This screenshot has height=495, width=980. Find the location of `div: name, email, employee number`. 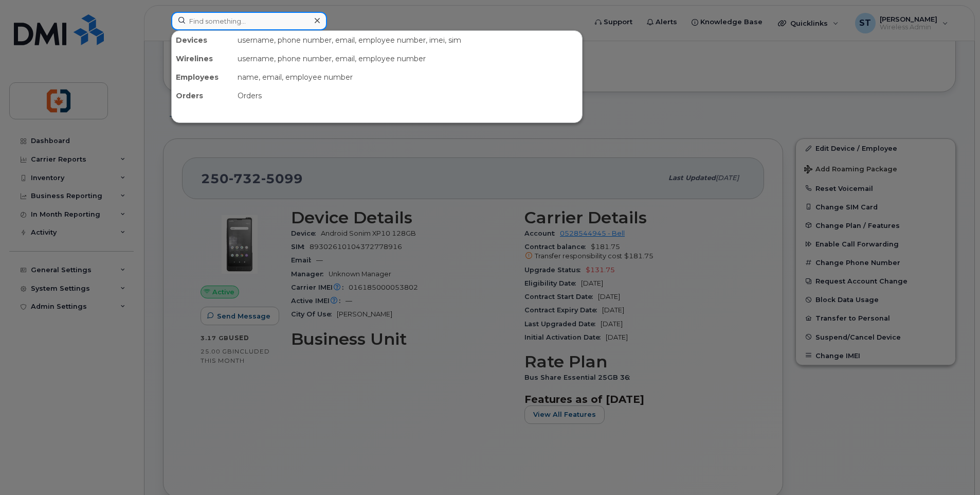

div: name, email, employee number is located at coordinates (408, 77).